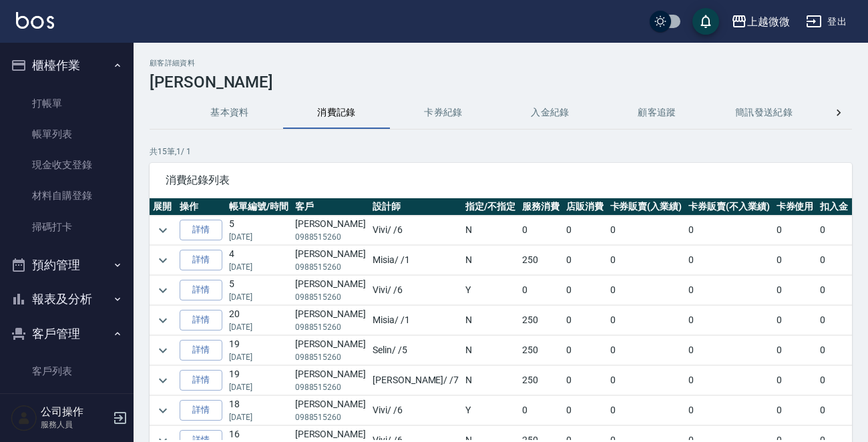 The image size is (868, 442). Describe the element at coordinates (67, 299) in the screenshot. I see `button: 報表及分析` at that location.